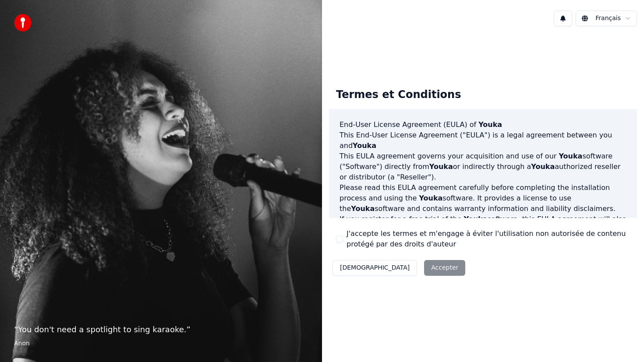  I want to click on label: J'accepte les termes et m'engage à éviter l'utilisation non autorisée de contenu protégé par des ..., so click(488, 239).